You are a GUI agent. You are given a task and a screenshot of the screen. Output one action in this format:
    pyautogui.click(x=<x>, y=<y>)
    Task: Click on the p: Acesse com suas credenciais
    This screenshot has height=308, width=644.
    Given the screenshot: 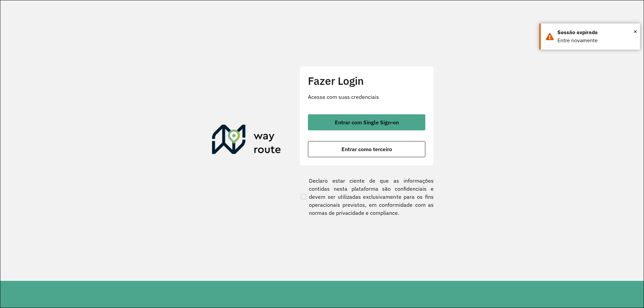 What is the action you would take?
    pyautogui.click(x=367, y=97)
    